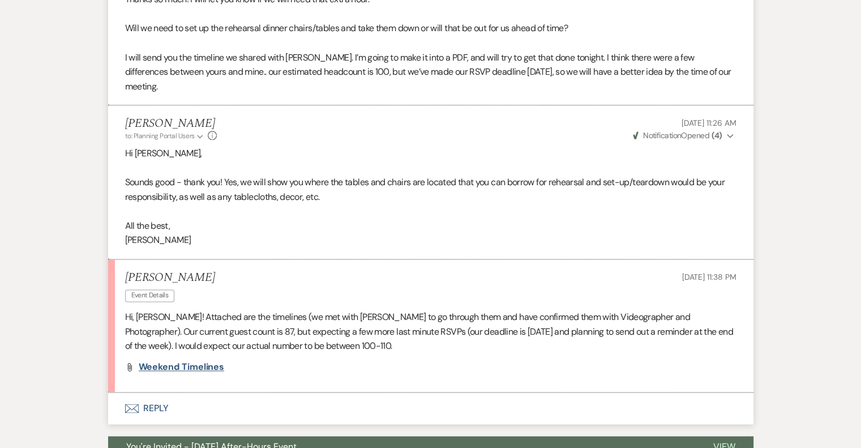  I want to click on button: NotificationOpened (4), so click(684, 135).